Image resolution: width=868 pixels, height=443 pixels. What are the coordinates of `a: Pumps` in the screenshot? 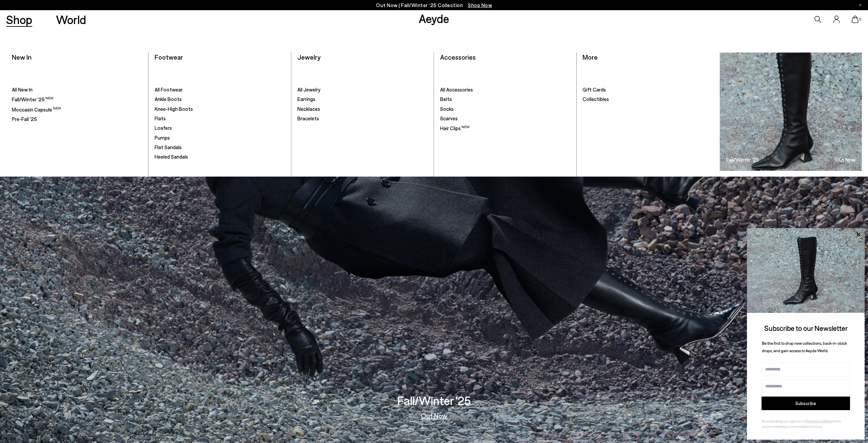 It's located at (220, 138).